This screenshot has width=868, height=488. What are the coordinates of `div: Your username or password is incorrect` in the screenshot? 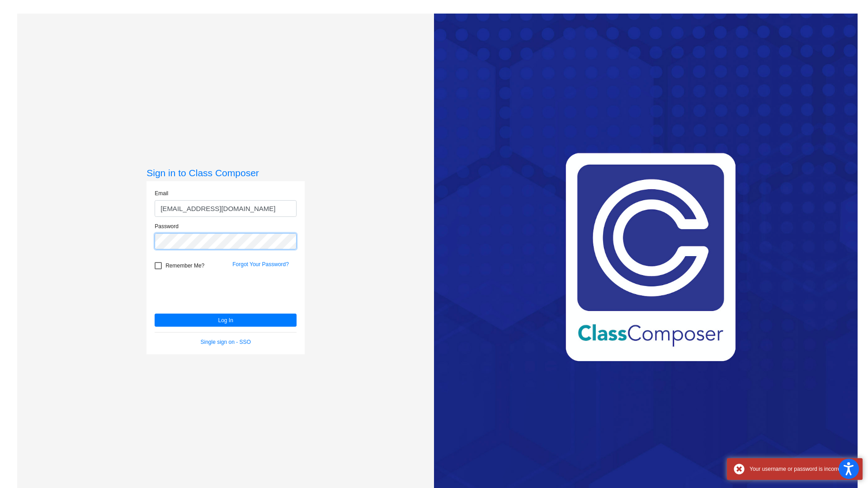 It's located at (802, 470).